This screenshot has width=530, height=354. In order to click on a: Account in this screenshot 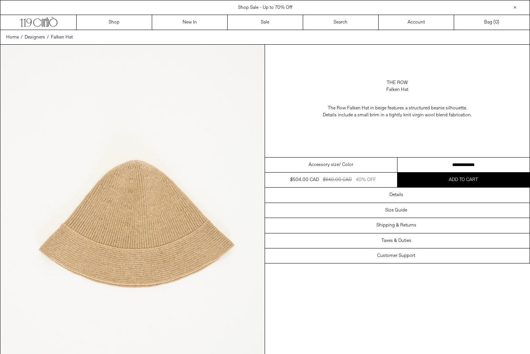, I will do `click(417, 22)`.